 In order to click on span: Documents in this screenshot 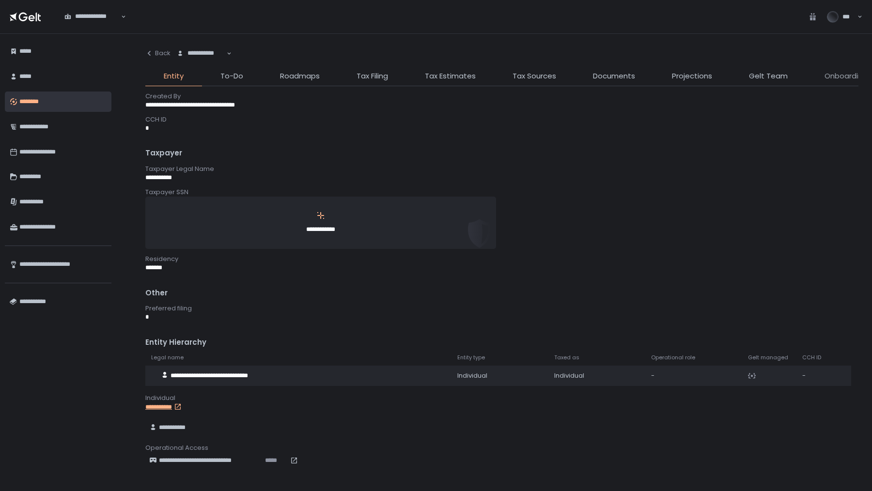, I will do `click(614, 76)`.